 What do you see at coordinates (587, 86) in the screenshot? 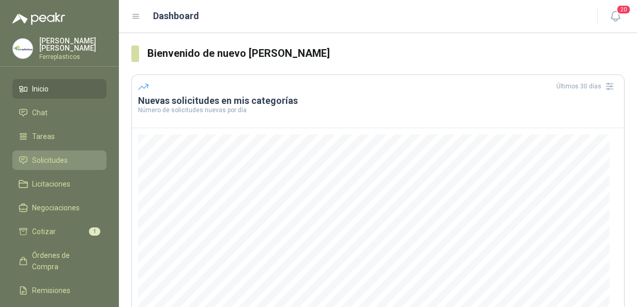
I see `div: Últimos 30 días` at bounding box center [587, 86].